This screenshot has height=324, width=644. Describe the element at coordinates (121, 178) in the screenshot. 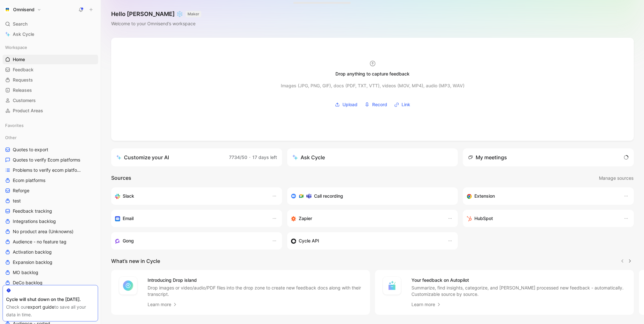

I see `h2: Sources` at that location.